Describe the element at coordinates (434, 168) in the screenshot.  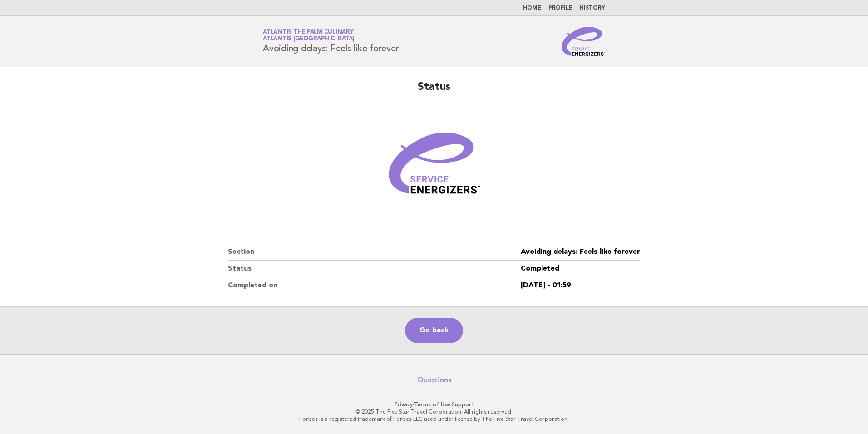
I see `img: Verified` at that location.